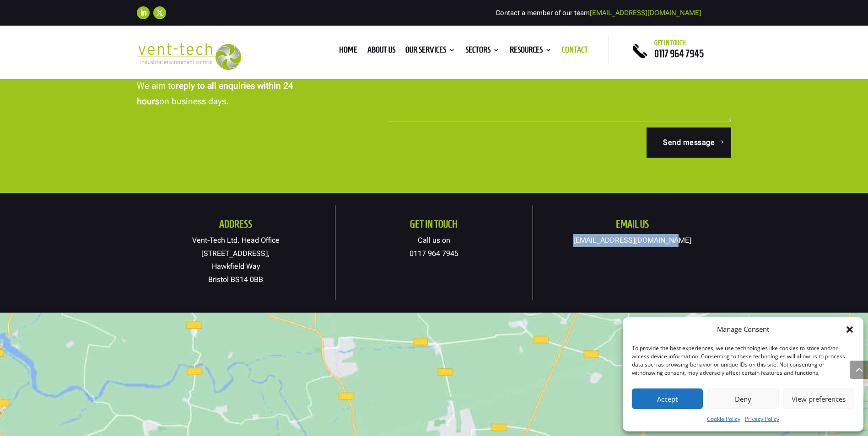 This screenshot has width=868, height=436. Describe the element at coordinates (598, 13) in the screenshot. I see `span: Contact a member of our team` at that location.